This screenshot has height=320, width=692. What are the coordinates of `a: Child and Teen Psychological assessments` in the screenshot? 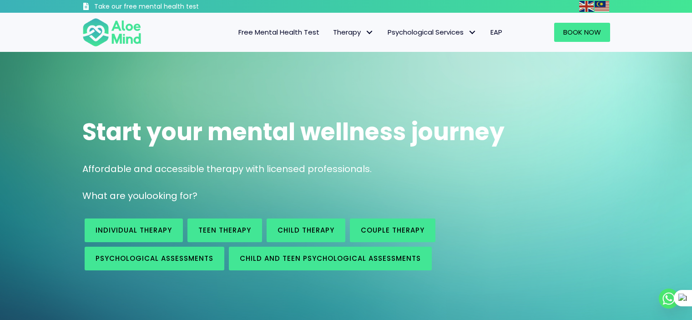 It's located at (330, 259).